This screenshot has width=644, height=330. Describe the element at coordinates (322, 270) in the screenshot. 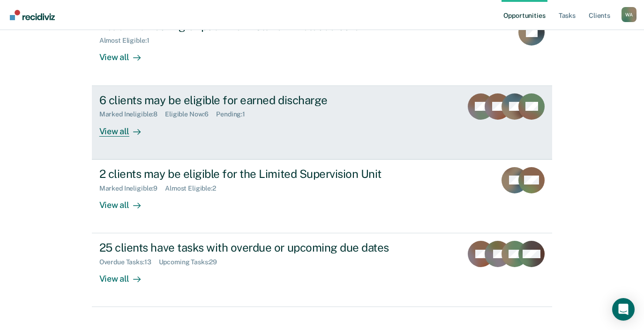

I see `a: 25 clients have tasks with overdue or upcoming due datesOverdue Tasks:13Upcoming Tasks:29View all` at that location.